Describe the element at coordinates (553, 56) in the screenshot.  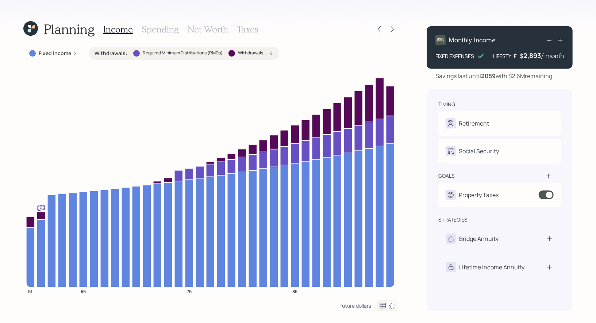
I see `h4: / month` at that location.